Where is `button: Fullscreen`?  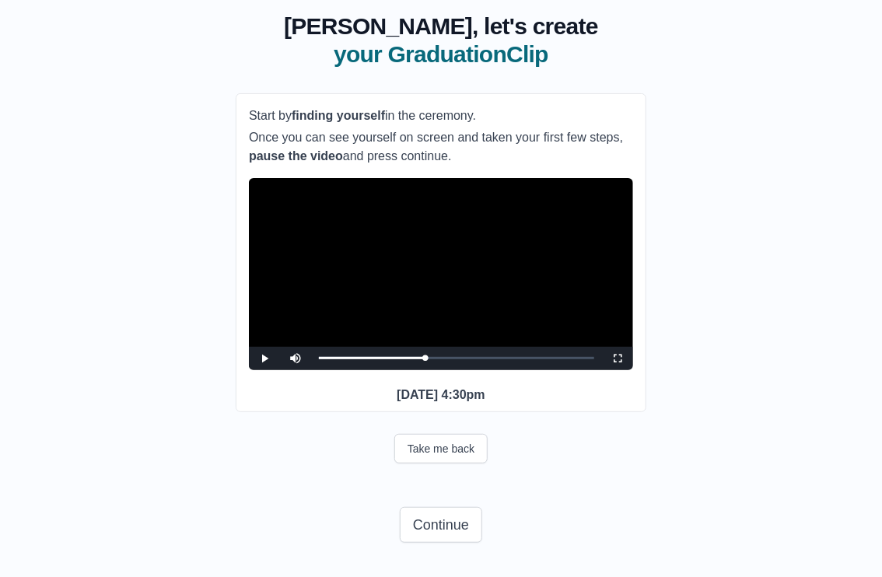 button: Fullscreen is located at coordinates (618, 359).